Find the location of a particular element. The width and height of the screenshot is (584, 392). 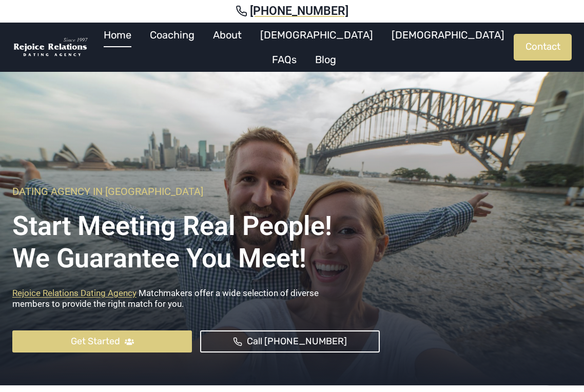

a: Contact is located at coordinates (542, 47).